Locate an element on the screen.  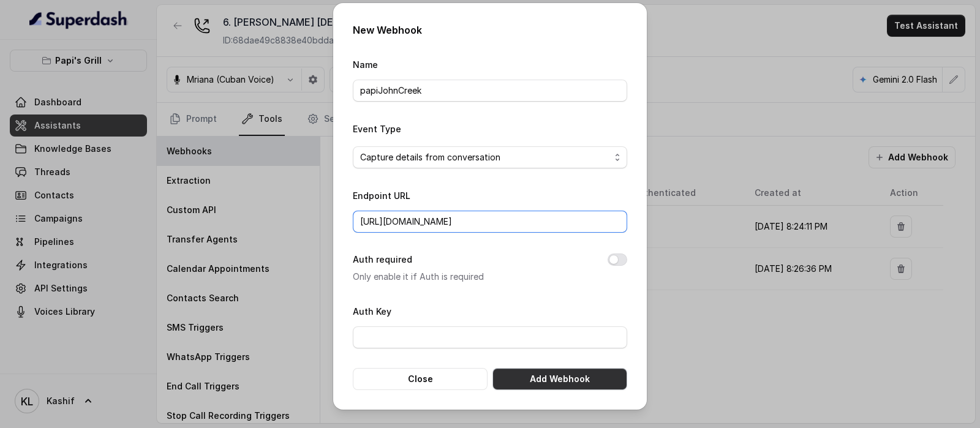
label: Name is located at coordinates (365, 64).